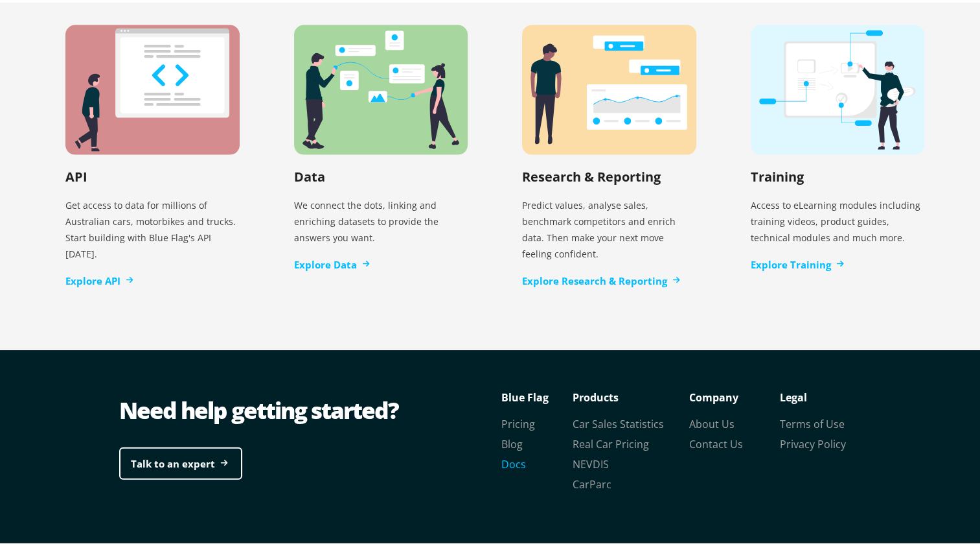 The height and width of the screenshot is (546, 980). I want to click on h2: Training, so click(778, 174).